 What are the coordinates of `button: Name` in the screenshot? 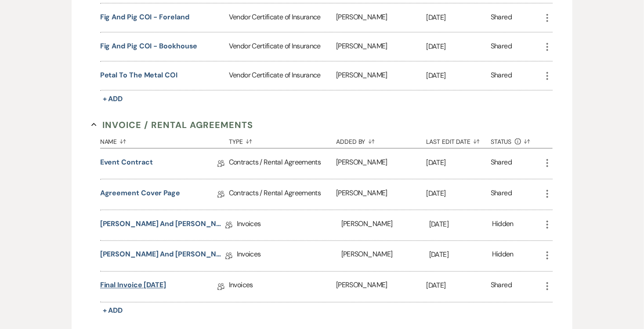 It's located at (164, 140).